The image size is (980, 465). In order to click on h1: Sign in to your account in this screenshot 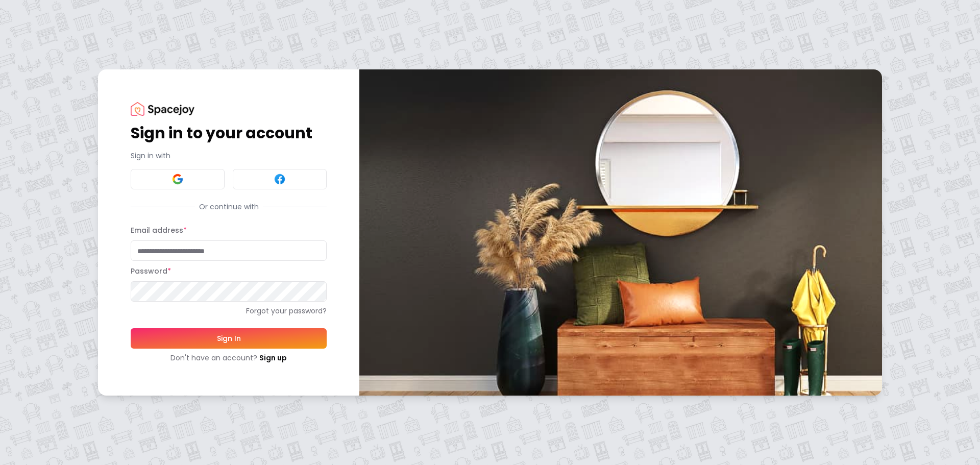, I will do `click(229, 133)`.